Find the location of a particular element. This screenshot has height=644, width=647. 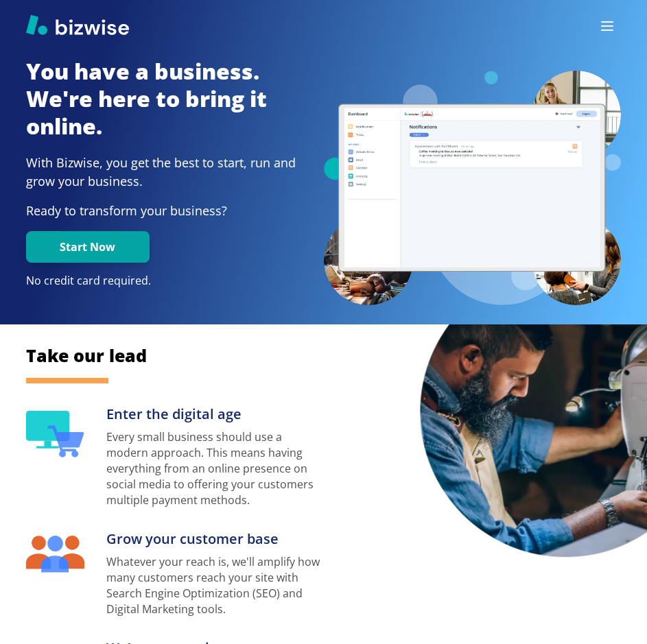

p: Whatever your reach is, we'll amplify how many customers reach your site with Search Engine Optim... is located at coordinates (215, 586).